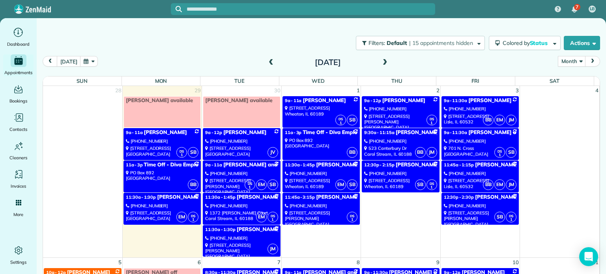 This screenshot has height=274, width=606. Describe the element at coordinates (438, 91) in the screenshot. I see `a: 2` at that location.